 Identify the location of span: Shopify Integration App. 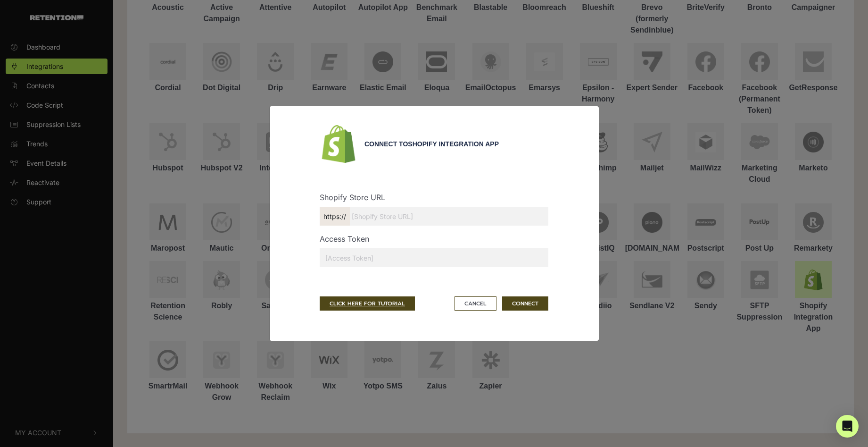
(453, 144).